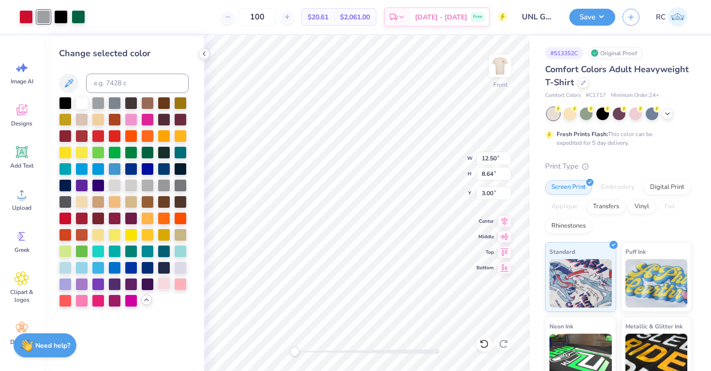 The image size is (711, 371). Describe the element at coordinates (635, 95) in the screenshot. I see `span: Minimum Order: 24 +` at that location.